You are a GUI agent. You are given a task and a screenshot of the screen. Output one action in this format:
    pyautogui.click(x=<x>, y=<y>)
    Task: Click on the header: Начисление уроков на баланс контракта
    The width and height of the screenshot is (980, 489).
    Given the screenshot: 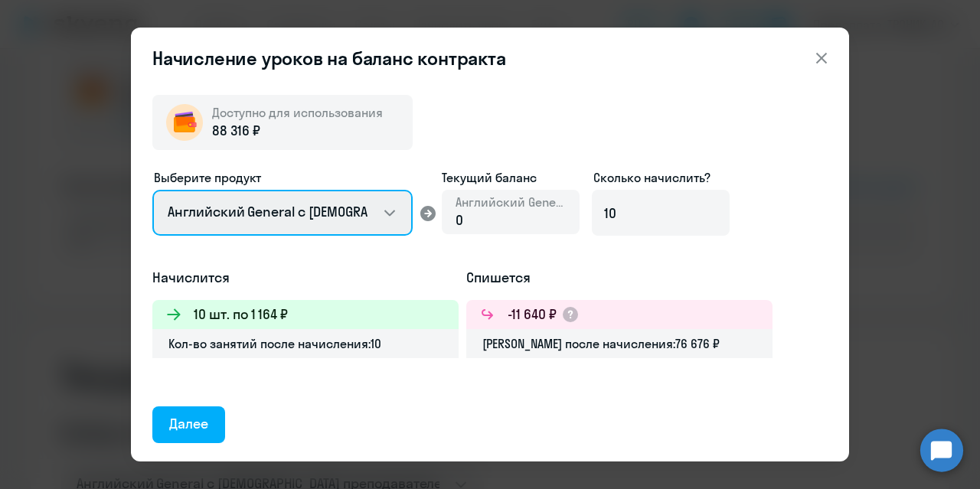 What is the action you would take?
    pyautogui.click(x=490, y=58)
    